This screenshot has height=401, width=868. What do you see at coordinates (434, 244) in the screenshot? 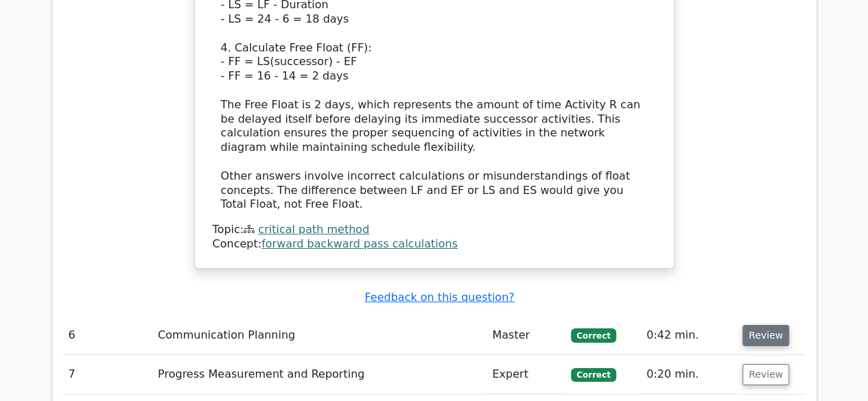
I see `div: Concept:` at bounding box center [434, 244].